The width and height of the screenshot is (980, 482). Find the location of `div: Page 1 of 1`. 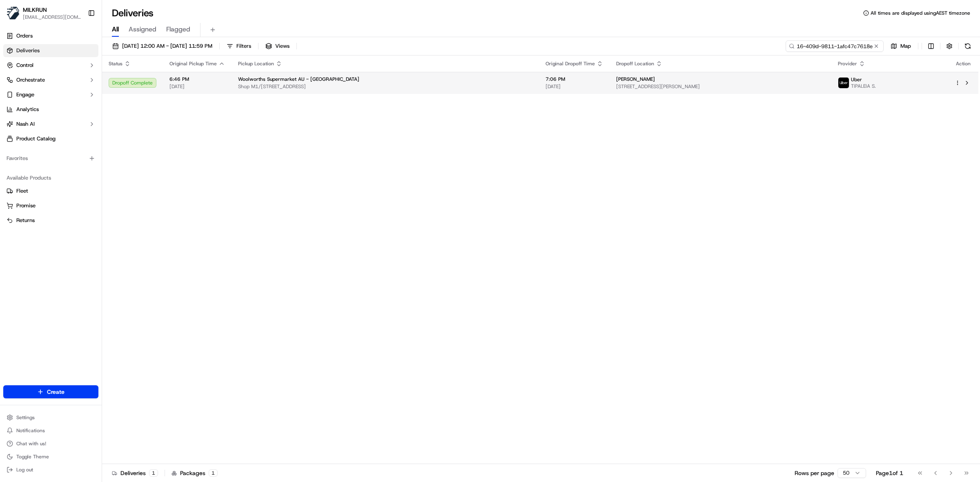

div: Page 1 of 1 is located at coordinates (889, 473).